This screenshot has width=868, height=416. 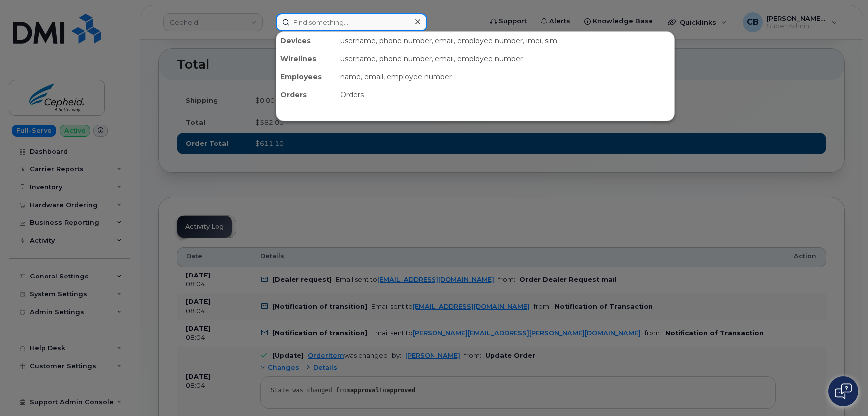 I want to click on div: username, phone number, email, employee number, so click(x=505, y=59).